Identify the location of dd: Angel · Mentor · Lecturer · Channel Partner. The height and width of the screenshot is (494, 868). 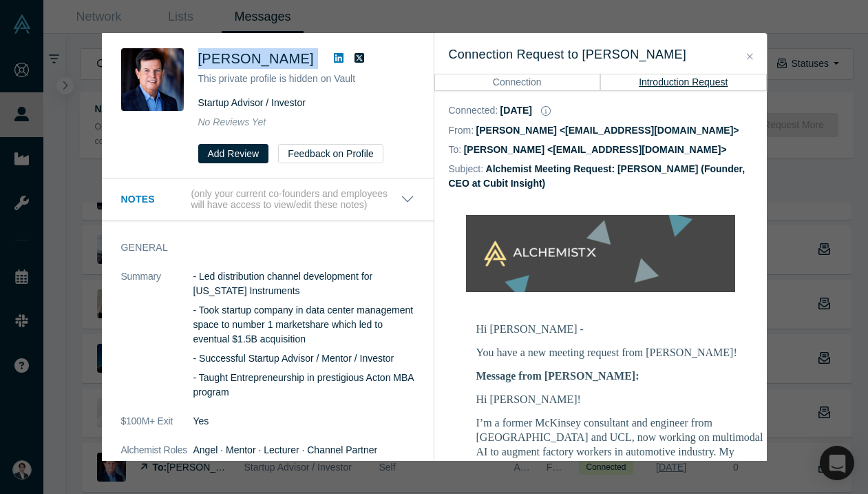
(304, 450).